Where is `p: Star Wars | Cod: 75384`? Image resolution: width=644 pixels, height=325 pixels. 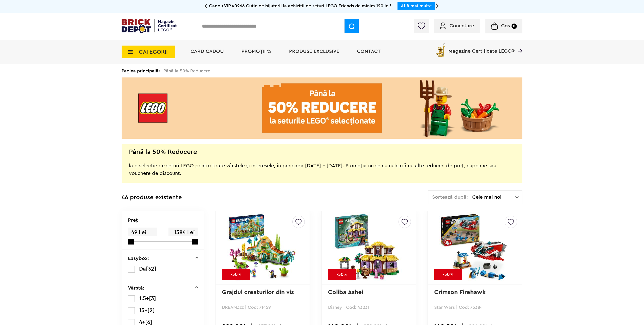
p: Star Wars | Cod: 75384 is located at coordinates (475, 307).